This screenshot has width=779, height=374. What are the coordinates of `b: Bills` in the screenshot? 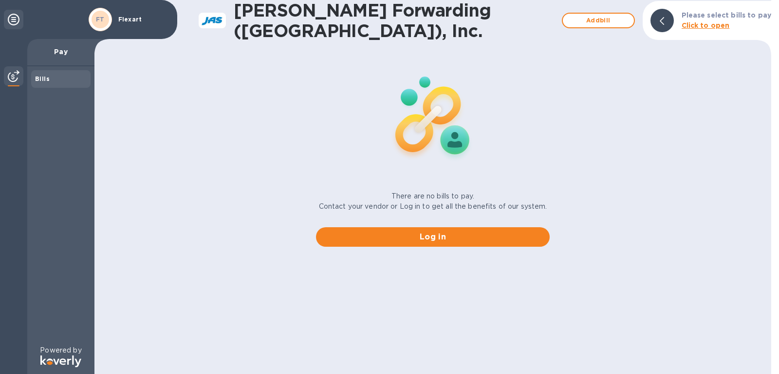 It's located at (42, 78).